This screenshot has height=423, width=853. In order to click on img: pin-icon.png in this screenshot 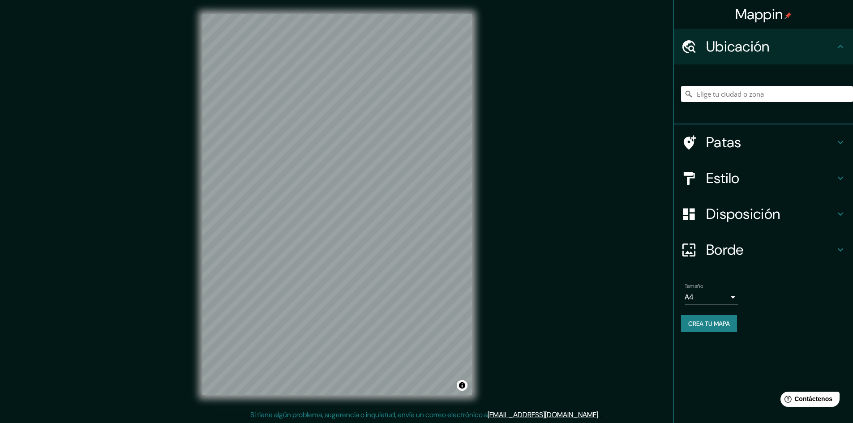, I will do `click(788, 16)`.